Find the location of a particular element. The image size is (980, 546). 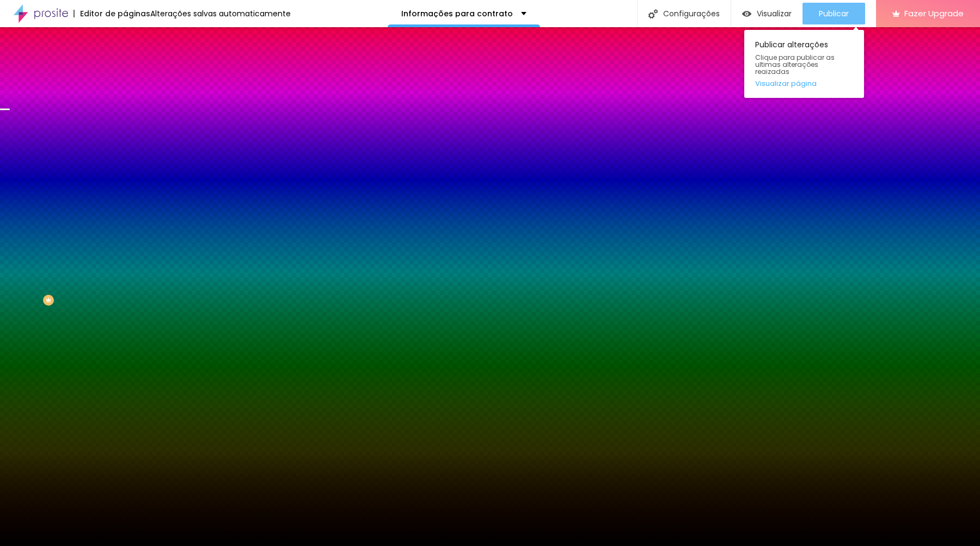

button: Visualizar is located at coordinates (767, 13).